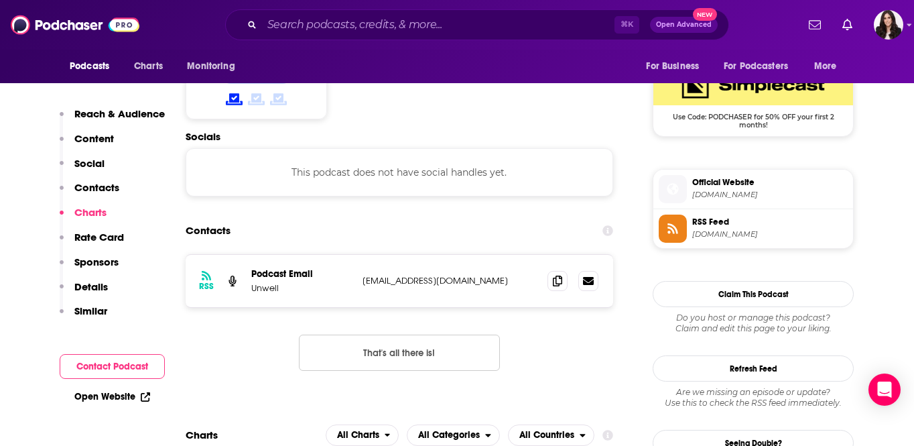 This screenshot has height=446, width=914. I want to click on p: Unwell, so click(302, 288).